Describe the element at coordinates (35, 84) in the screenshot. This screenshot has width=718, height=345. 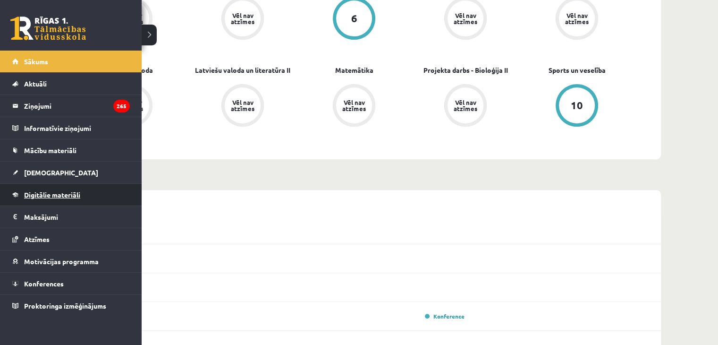
I see `span: Aktuāli` at that location.